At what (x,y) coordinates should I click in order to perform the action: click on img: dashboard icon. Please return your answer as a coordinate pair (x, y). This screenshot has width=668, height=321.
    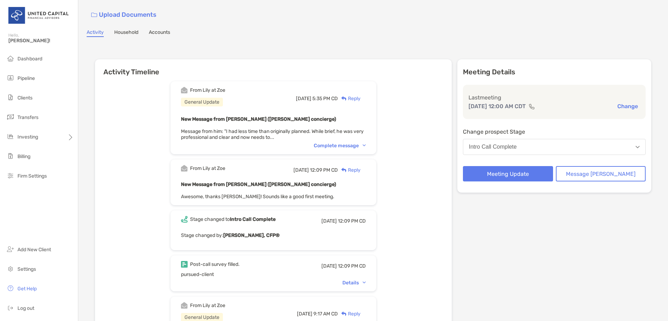
    Looking at the image, I should click on (10, 58).